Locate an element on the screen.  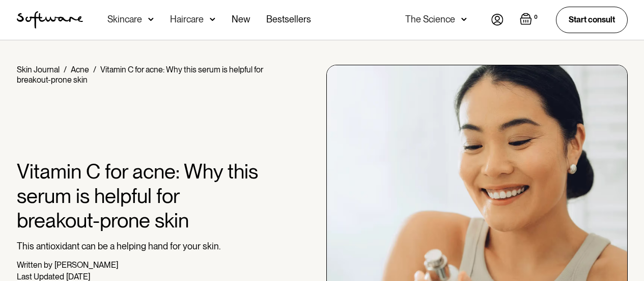
a: Acne is located at coordinates (80, 69).